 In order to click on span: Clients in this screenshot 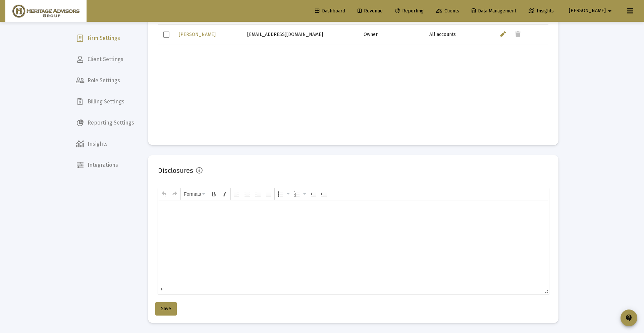, I will do `click(448, 11)`.